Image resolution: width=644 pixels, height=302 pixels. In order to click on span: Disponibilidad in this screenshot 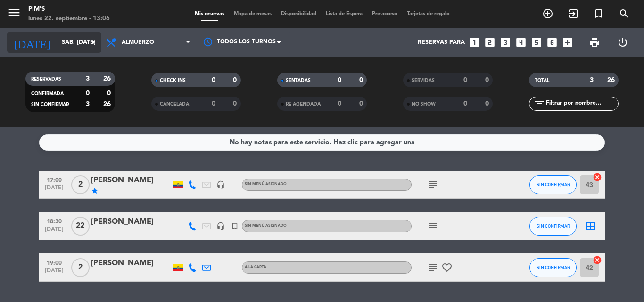, I will do `click(298, 14)`.